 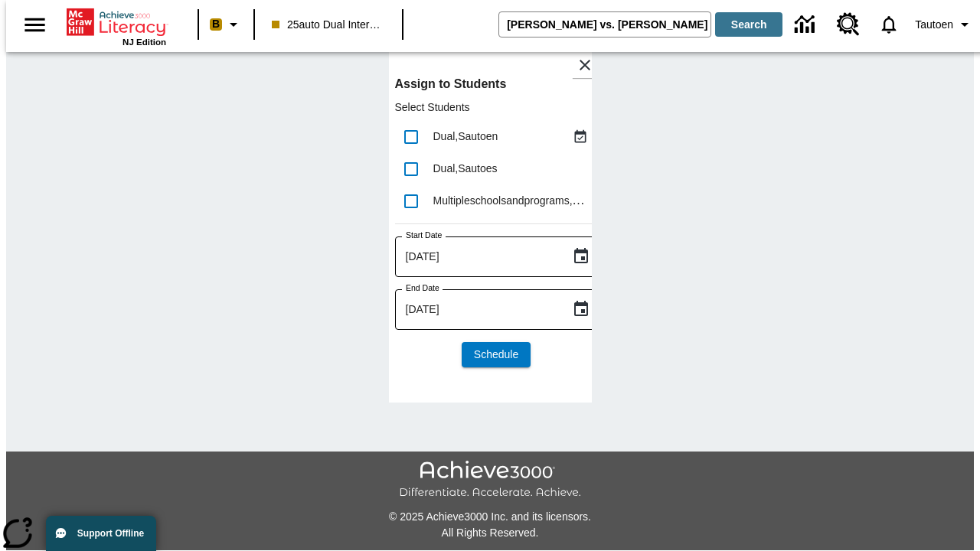 What do you see at coordinates (935, 24) in the screenshot?
I see `span: Tautoen` at bounding box center [935, 24].